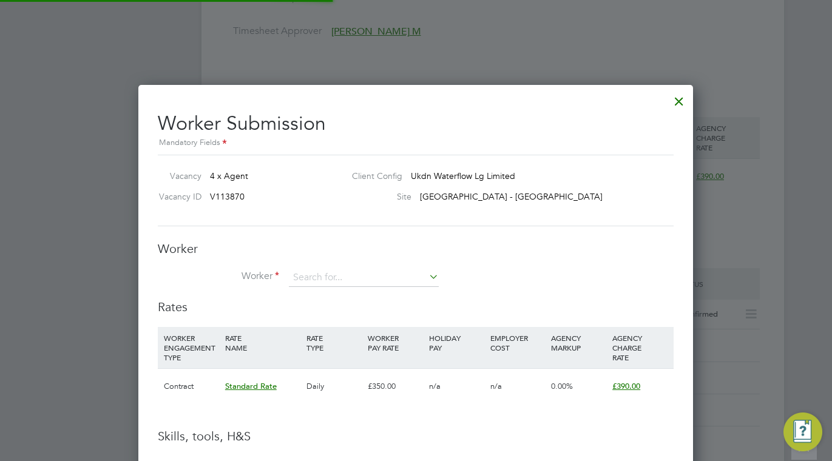 This screenshot has width=832, height=461. I want to click on div: Contract, so click(191, 387).